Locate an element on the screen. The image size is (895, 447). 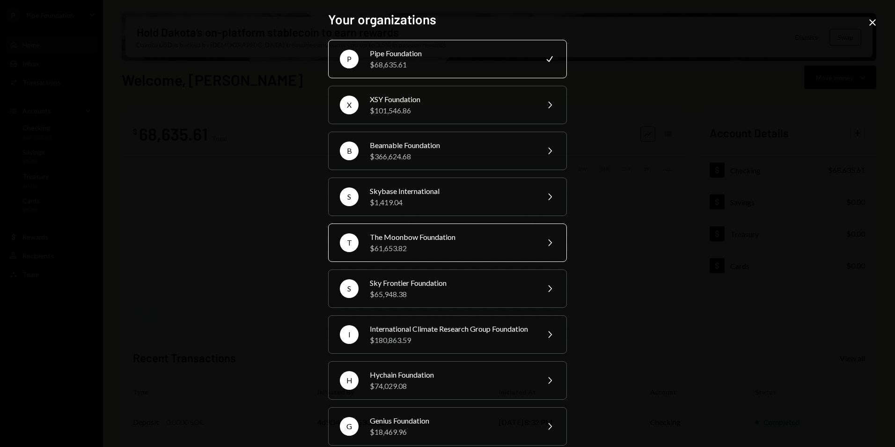
div: $74,029.08 is located at coordinates (451, 386).